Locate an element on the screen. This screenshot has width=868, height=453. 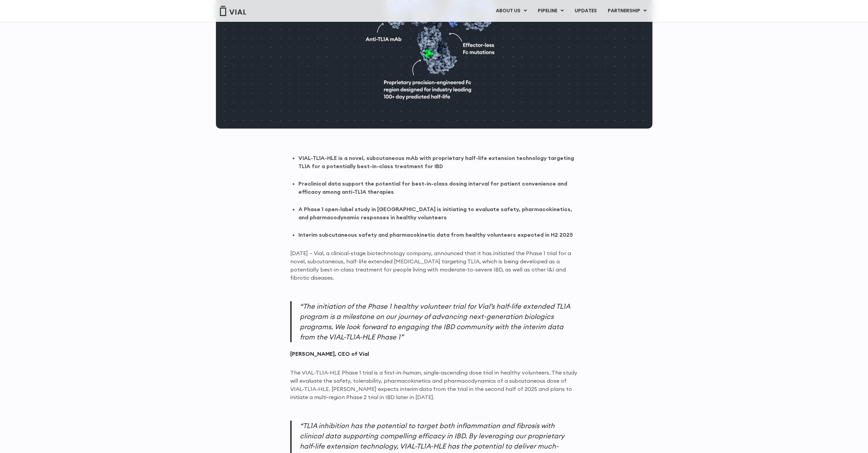
a: ABOUT USMenu Toggle is located at coordinates (511, 11).